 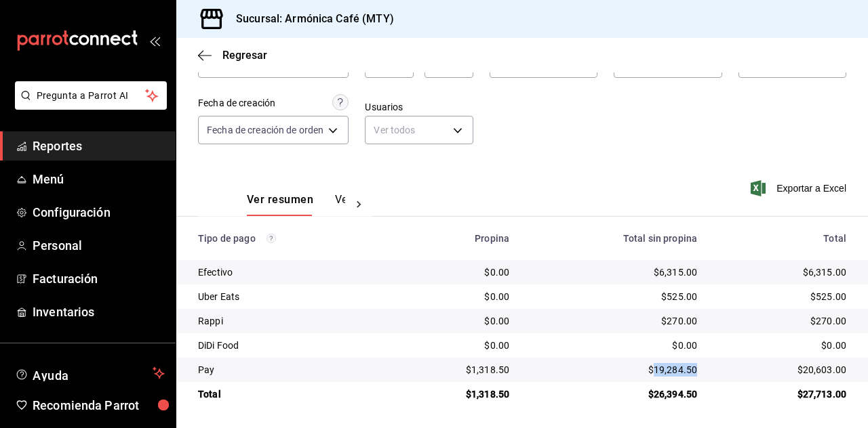 I want to click on div: $26,394.50, so click(x=613, y=395).